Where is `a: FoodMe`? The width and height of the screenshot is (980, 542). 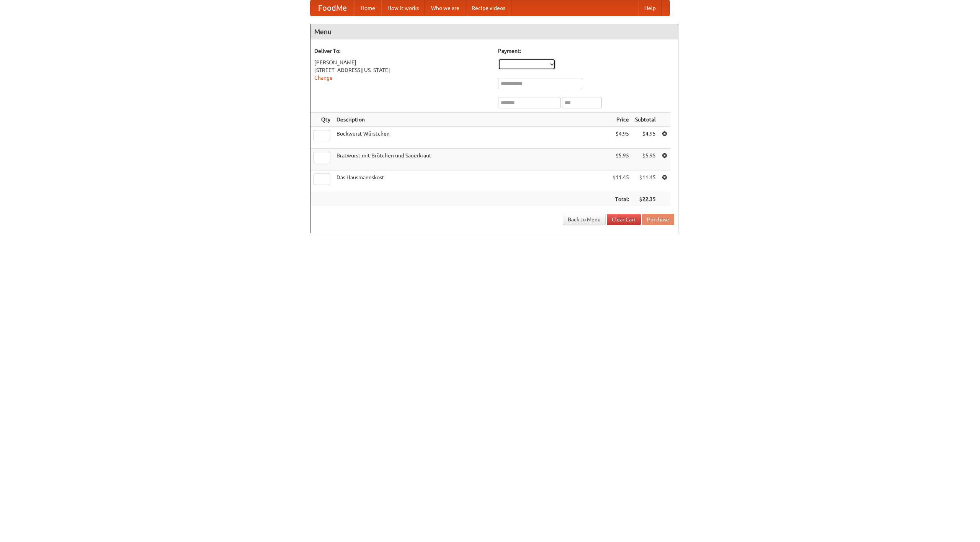 a: FoodMe is located at coordinates (333, 8).